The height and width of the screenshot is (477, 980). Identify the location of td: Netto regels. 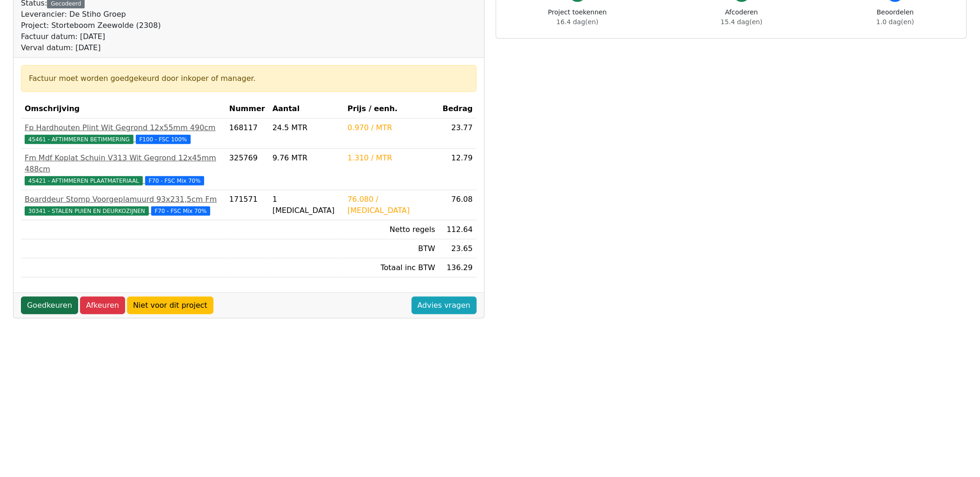
(392, 229).